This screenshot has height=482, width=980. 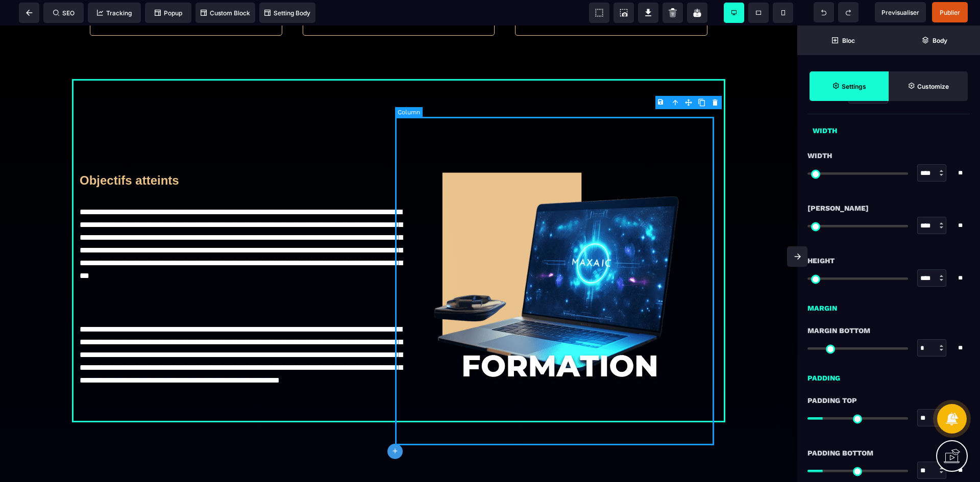 What do you see at coordinates (832, 400) in the screenshot?
I see `span: Padding Top` at bounding box center [832, 400].